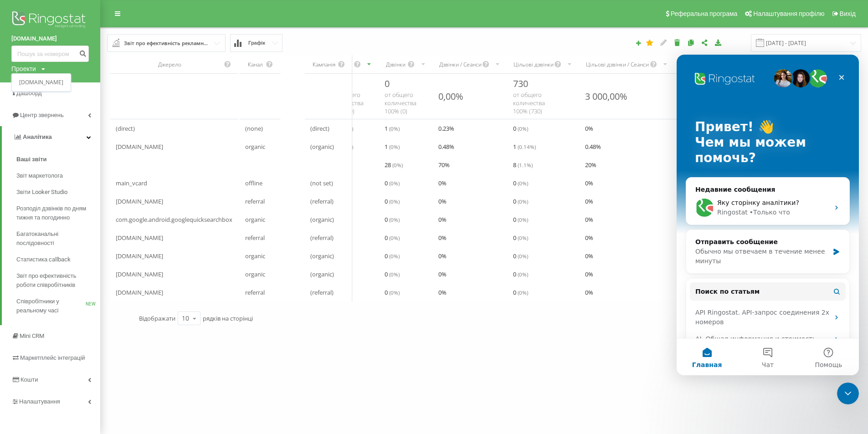  What do you see at coordinates (527, 147) in the screenshot?
I see `span: ( 0.14 %)` at bounding box center [527, 147].